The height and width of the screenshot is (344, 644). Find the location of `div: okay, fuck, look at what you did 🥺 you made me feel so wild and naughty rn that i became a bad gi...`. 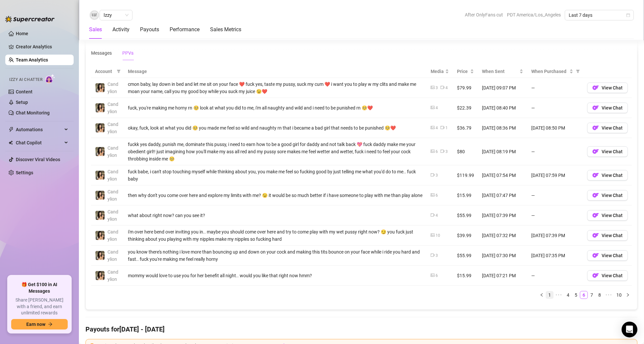

div: okay, fuck, look at what you did 🥺 you made me feel so wild and naughty rn that i became a bad gi... is located at coordinates (275, 128).